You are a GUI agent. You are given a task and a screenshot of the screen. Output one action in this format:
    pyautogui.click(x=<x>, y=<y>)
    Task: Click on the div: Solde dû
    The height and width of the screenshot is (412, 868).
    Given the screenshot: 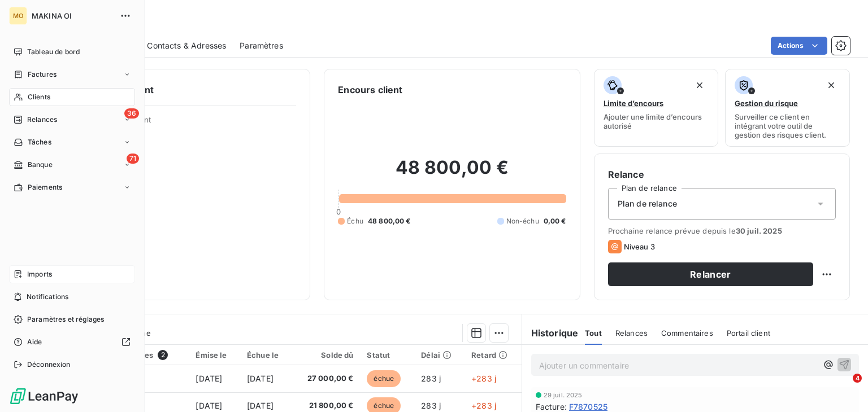 What is the action you would take?
    pyautogui.click(x=326, y=356)
    